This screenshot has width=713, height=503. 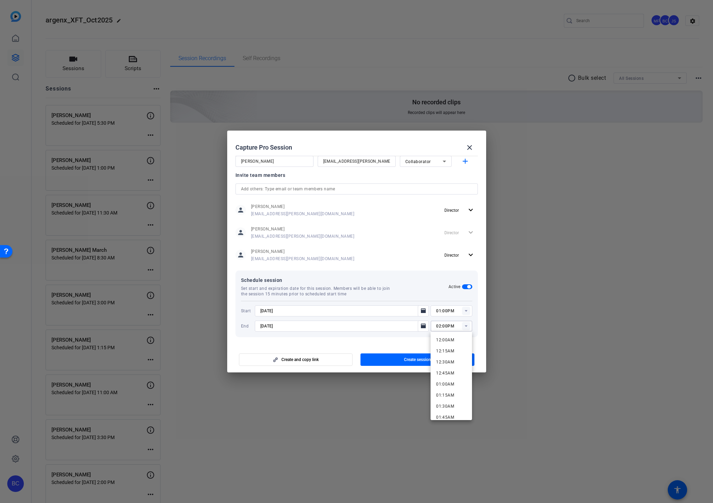 I want to click on span: 12:30AM, so click(x=445, y=362).